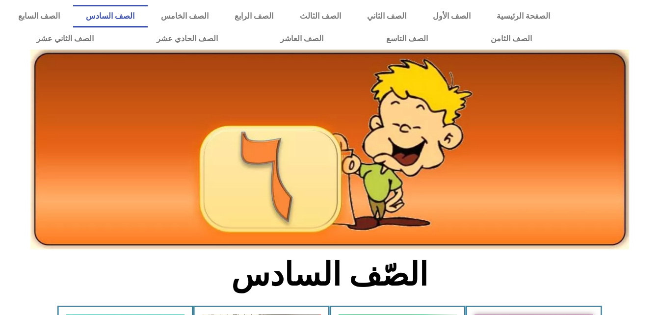 The width and height of the screenshot is (659, 315). Describe the element at coordinates (320, 16) in the screenshot. I see `a: الصف الثالث` at that location.